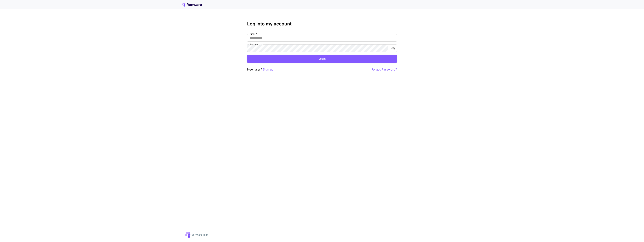  I want to click on h3: Log into my account, so click(322, 24).